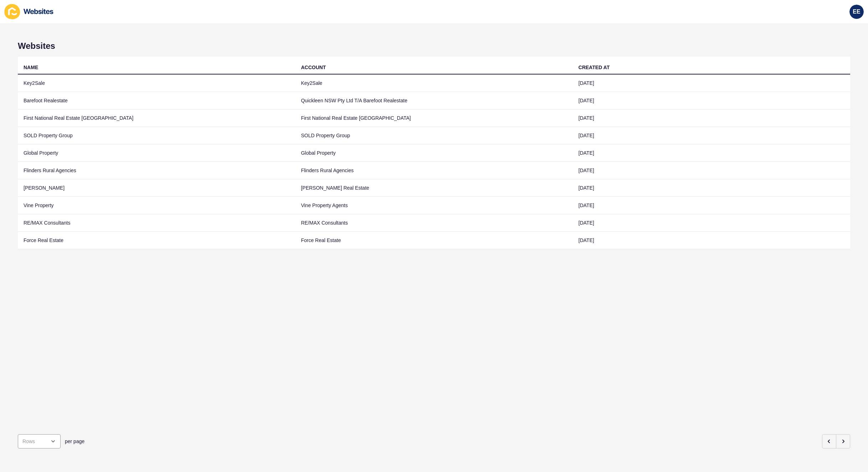 The height and width of the screenshot is (472, 868). Describe the element at coordinates (156, 205) in the screenshot. I see `td: Vine Property` at that location.